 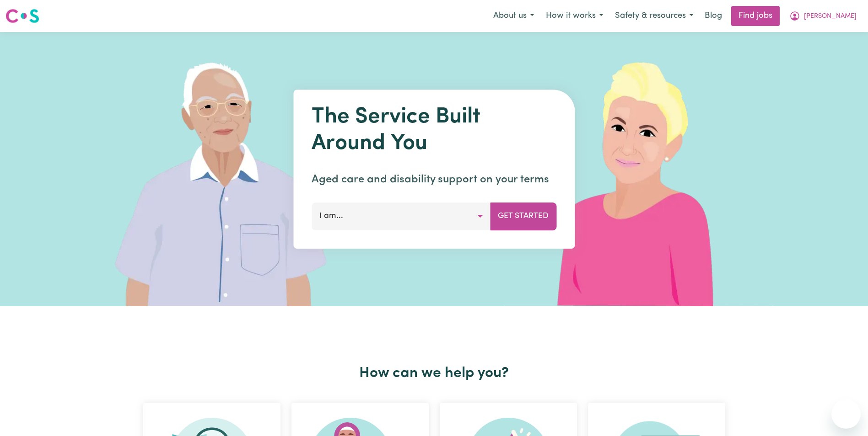 I want to click on button: How it works, so click(x=574, y=16).